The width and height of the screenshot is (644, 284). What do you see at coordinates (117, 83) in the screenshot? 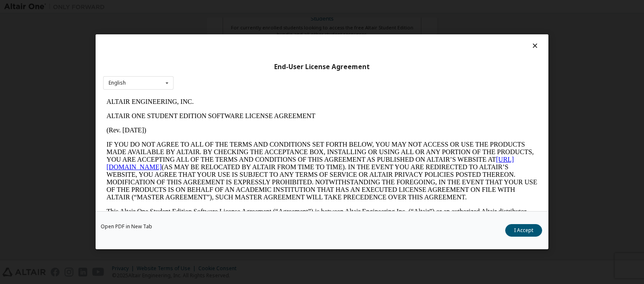
I see `div: English` at bounding box center [117, 83].